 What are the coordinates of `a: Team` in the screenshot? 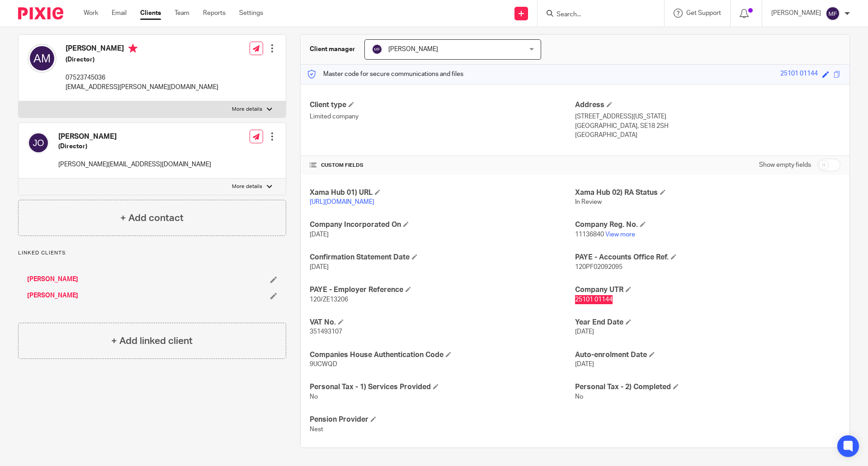 It's located at (182, 13).